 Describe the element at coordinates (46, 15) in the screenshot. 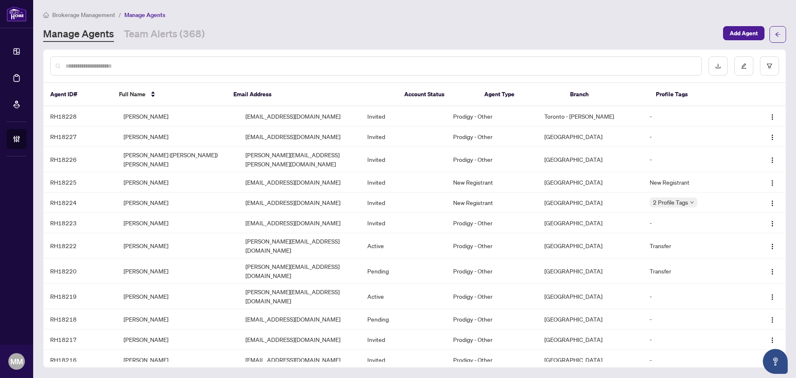

I see `span: home` at that location.